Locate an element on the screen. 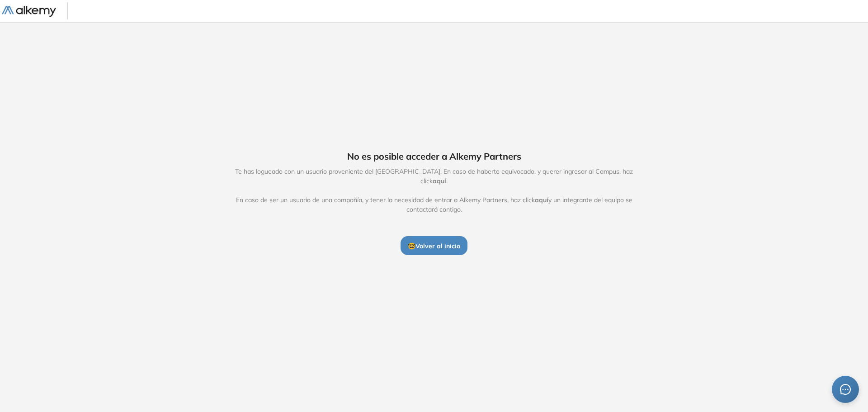 This screenshot has height=412, width=868. img: Logo is located at coordinates (29, 12).